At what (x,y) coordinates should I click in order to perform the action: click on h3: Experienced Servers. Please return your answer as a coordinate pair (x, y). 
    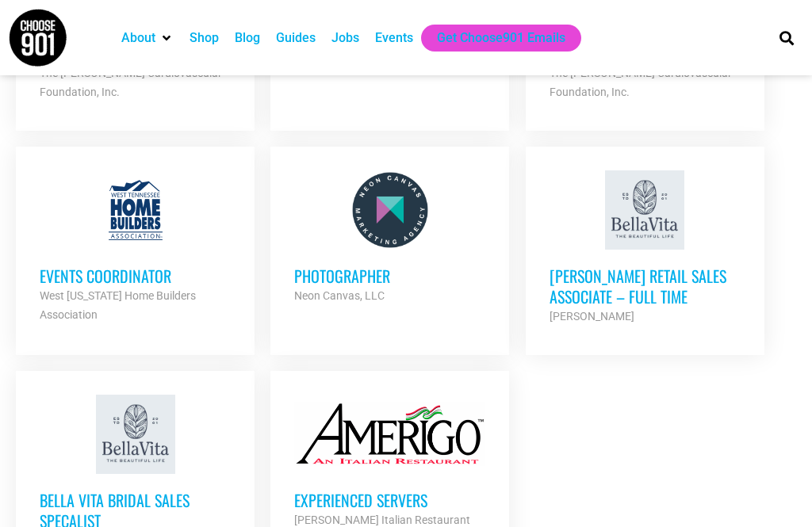
    Looking at the image, I should click on (389, 500).